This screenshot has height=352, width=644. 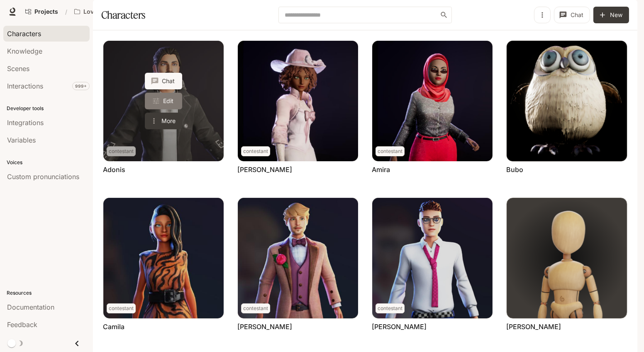 What do you see at coordinates (164, 81) in the screenshot?
I see `button: Chat with Adonis` at bounding box center [164, 81].